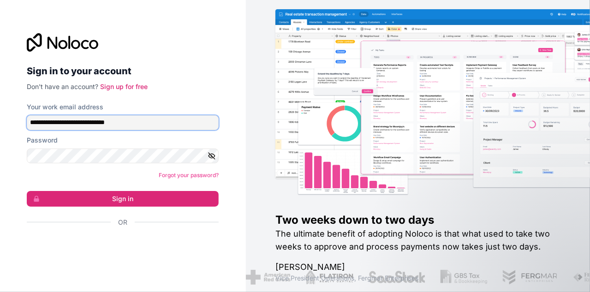 Image resolution: width=590 pixels, height=292 pixels. What do you see at coordinates (123, 199) in the screenshot?
I see `button: Sign in` at bounding box center [123, 199].